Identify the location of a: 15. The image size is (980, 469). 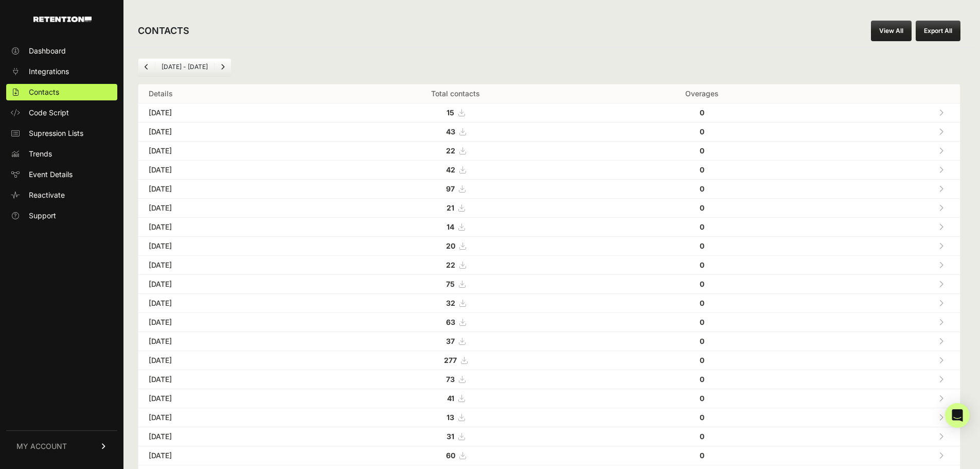
(455, 112).